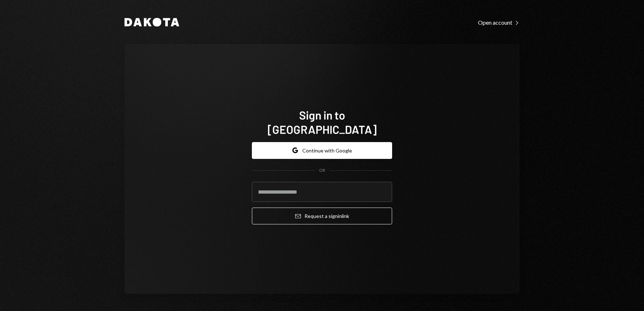 This screenshot has width=644, height=311. I want to click on div: Open account, so click(499, 23).